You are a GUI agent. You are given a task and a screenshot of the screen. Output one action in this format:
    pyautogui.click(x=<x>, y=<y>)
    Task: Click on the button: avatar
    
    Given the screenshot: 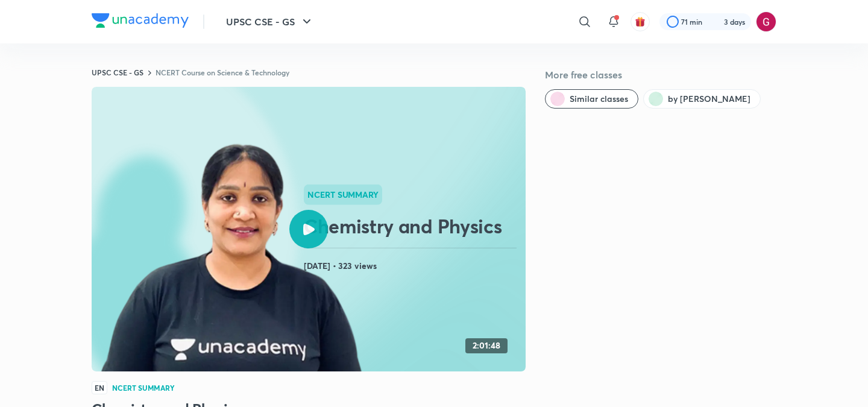 What is the action you would take?
    pyautogui.click(x=640, y=22)
    